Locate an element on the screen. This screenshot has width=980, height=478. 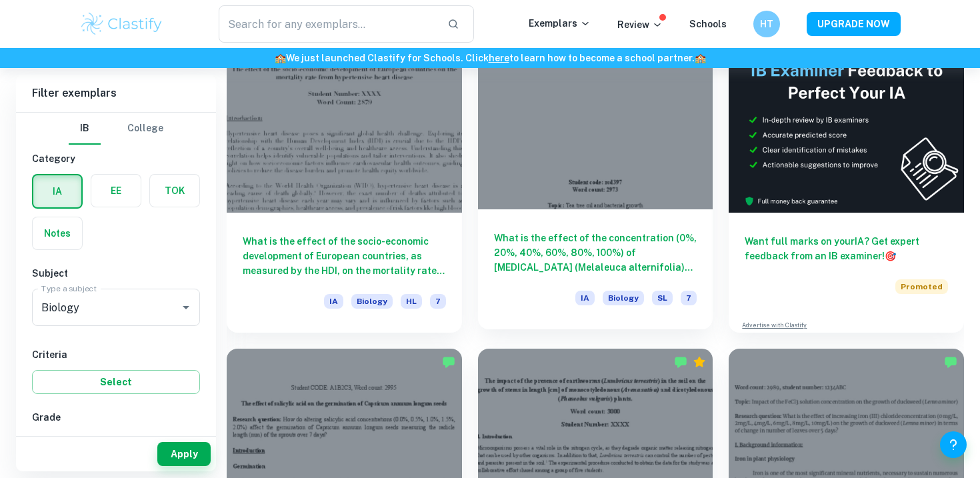
div: Filter type choice is located at coordinates (116, 129).